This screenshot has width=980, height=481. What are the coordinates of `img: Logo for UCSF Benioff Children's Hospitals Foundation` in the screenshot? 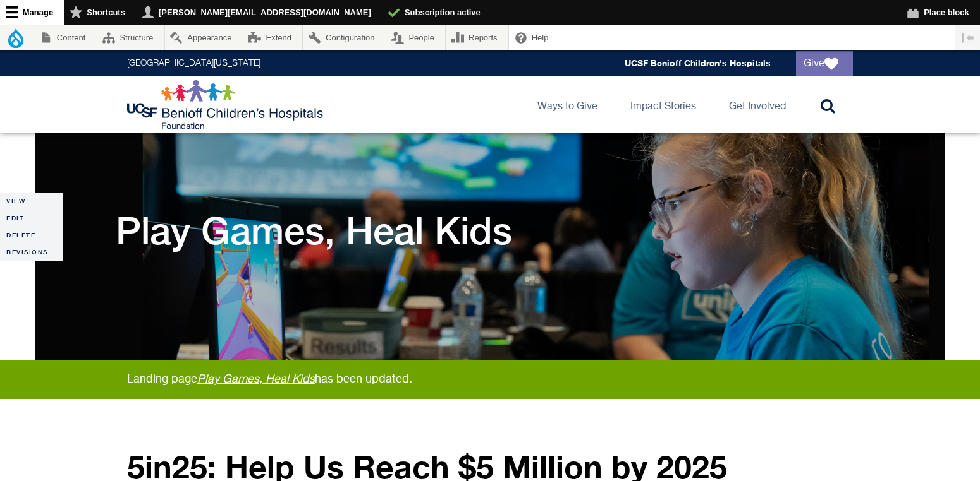 It's located at (227, 105).